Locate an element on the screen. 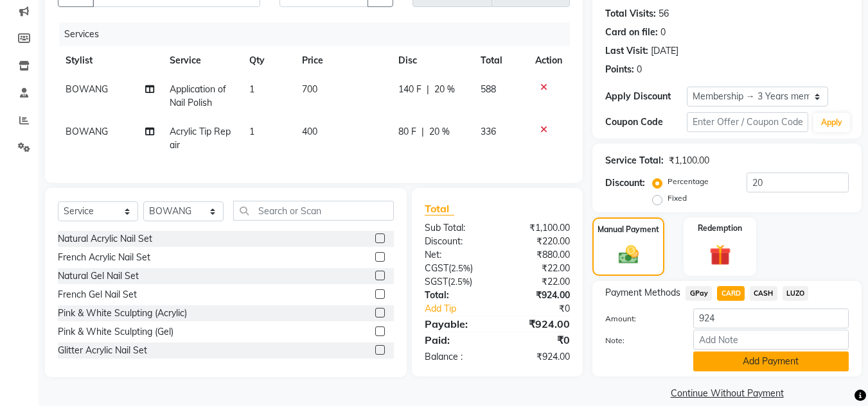  span: CGST is located at coordinates (436, 268).